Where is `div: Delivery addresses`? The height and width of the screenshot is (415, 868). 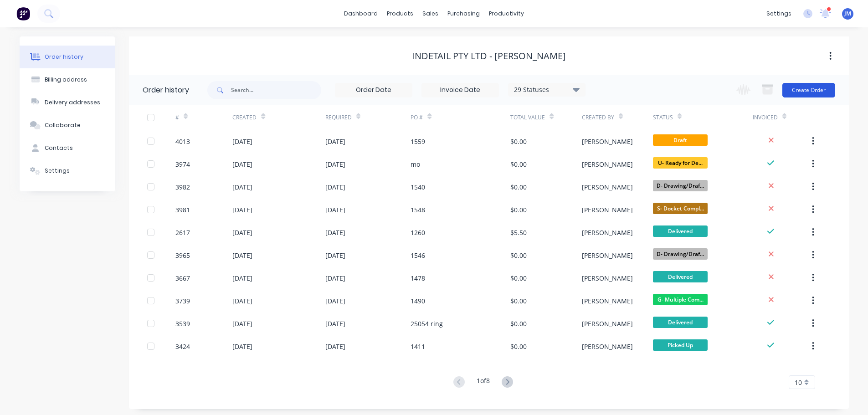 div: Delivery addresses is located at coordinates (73, 103).